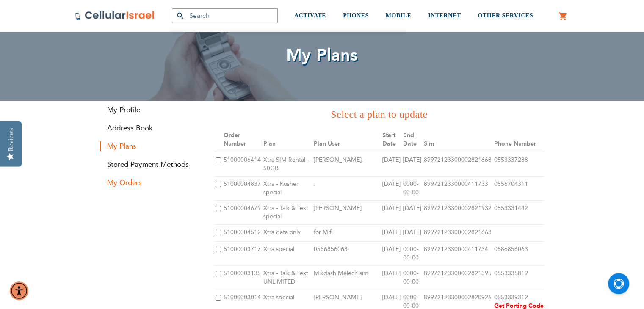 The image size is (644, 309). Describe the element at coordinates (242, 278) in the screenshot. I see `td: 51000003135` at that location.